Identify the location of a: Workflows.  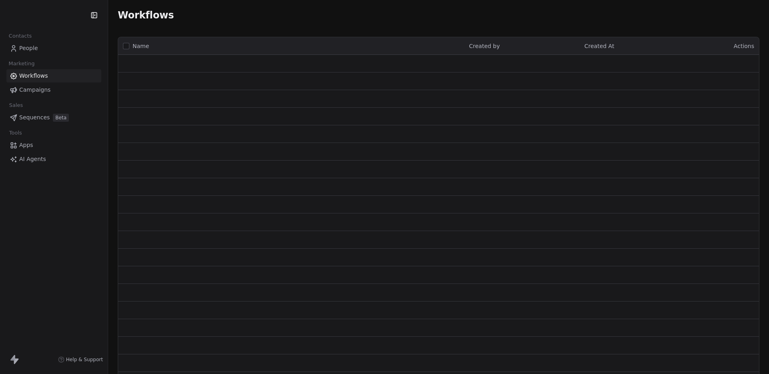
(54, 76).